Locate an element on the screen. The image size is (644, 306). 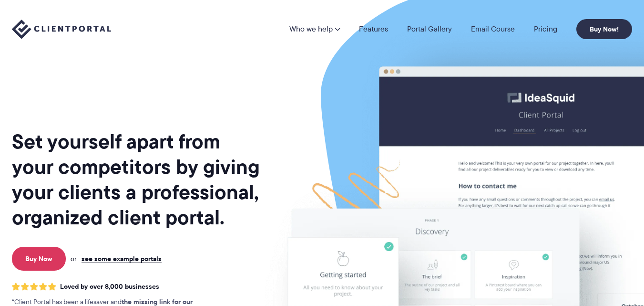
a: Portal Gallery is located at coordinates (430, 29).